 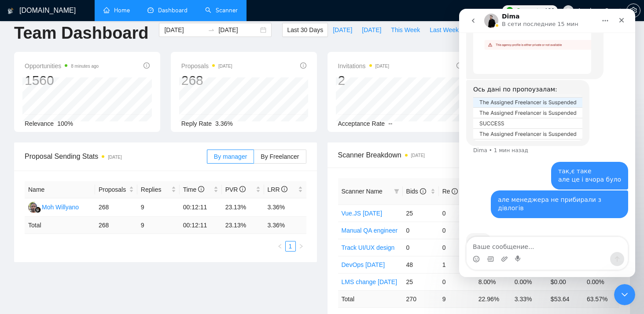 I want to click on a: setting, so click(x=634, y=10).